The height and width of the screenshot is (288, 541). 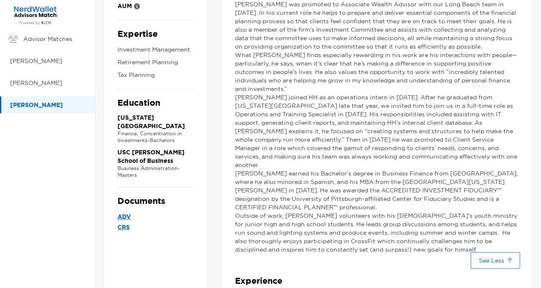 I want to click on img: Zoe Financial, so click(x=35, y=15).